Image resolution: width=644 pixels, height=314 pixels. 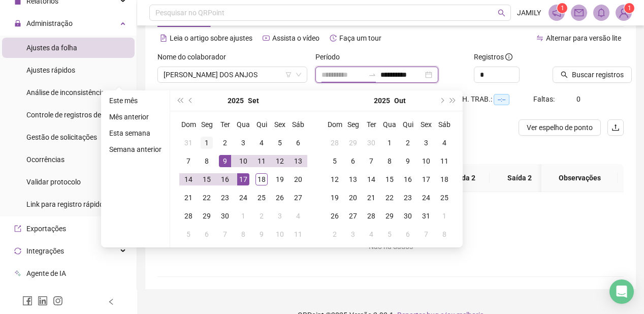 What do you see at coordinates (360, 38) in the screenshot?
I see `span: Faça um tour` at bounding box center [360, 38].